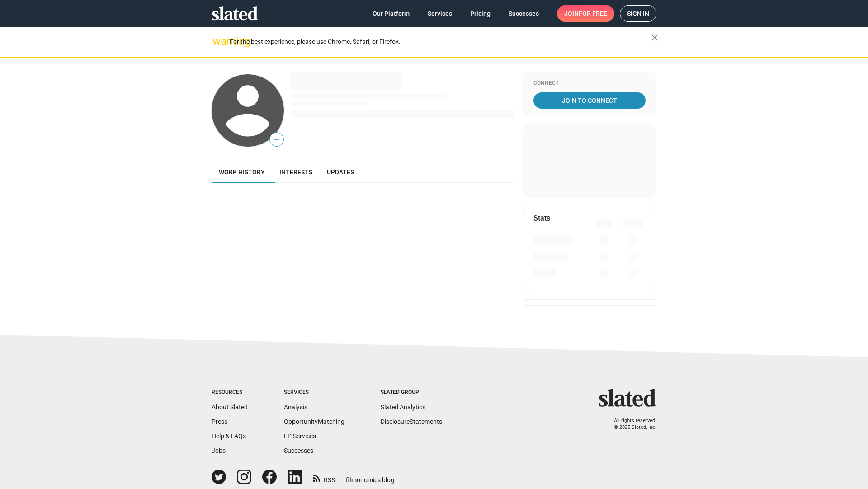 The image size is (868, 489). I want to click on span: Join, so click(586, 14).